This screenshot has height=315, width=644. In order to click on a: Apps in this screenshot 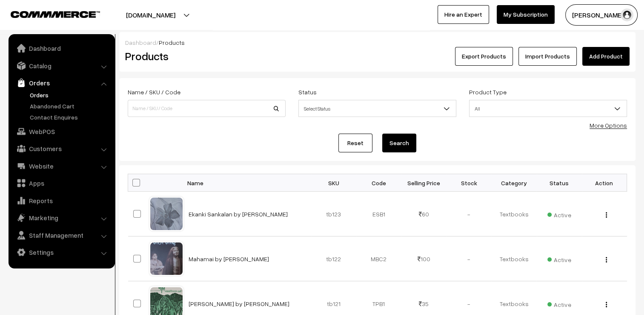, I will do `click(61, 183)`.